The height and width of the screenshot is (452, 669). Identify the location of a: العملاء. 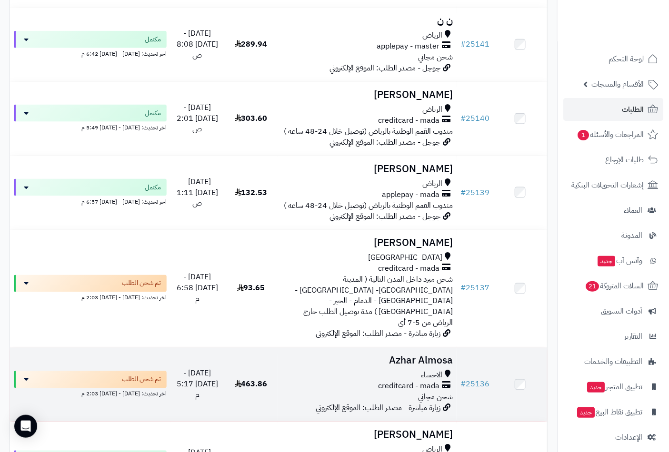
(613, 210).